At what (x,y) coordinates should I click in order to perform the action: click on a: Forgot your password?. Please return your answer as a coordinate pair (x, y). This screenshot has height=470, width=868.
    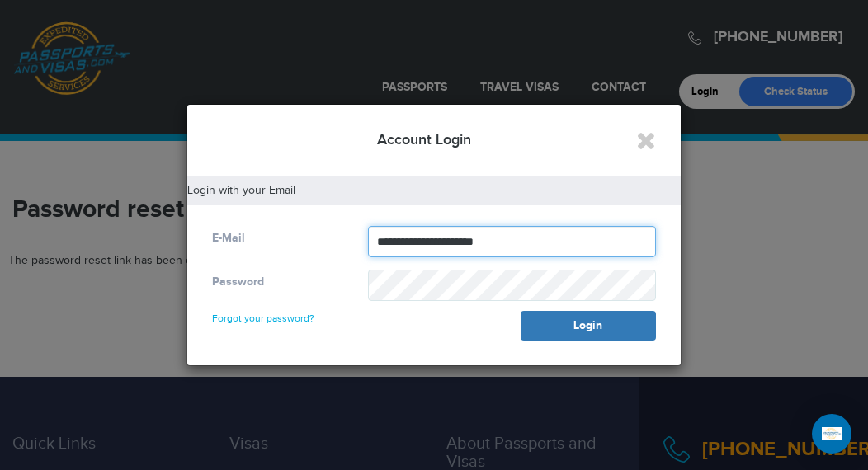
    Looking at the image, I should click on (264, 311).